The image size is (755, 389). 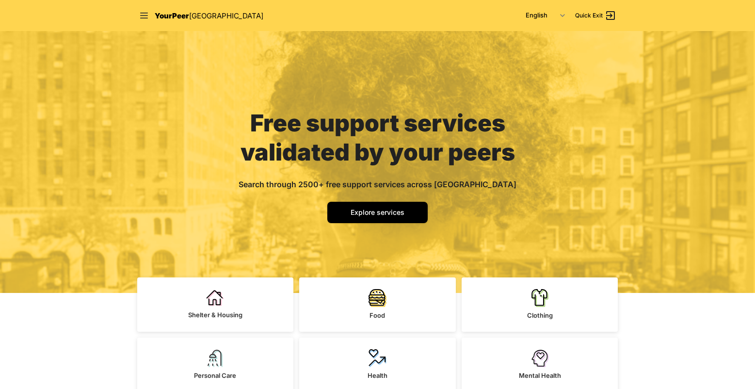 I want to click on span: Health, so click(x=377, y=375).